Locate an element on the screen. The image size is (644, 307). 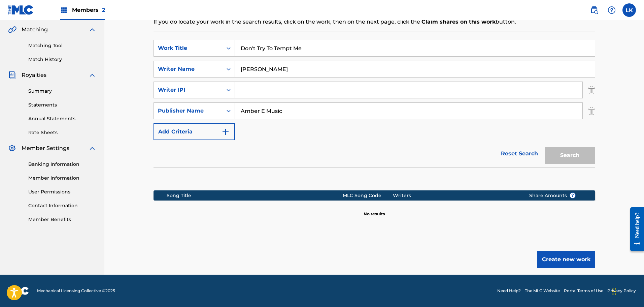
span: Member Settings is located at coordinates (46, 148).